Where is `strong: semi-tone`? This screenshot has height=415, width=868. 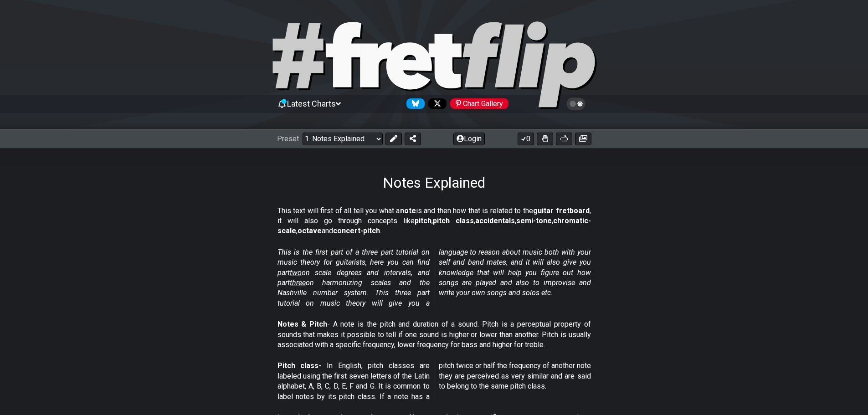
strong: semi-tone is located at coordinates (534, 221).